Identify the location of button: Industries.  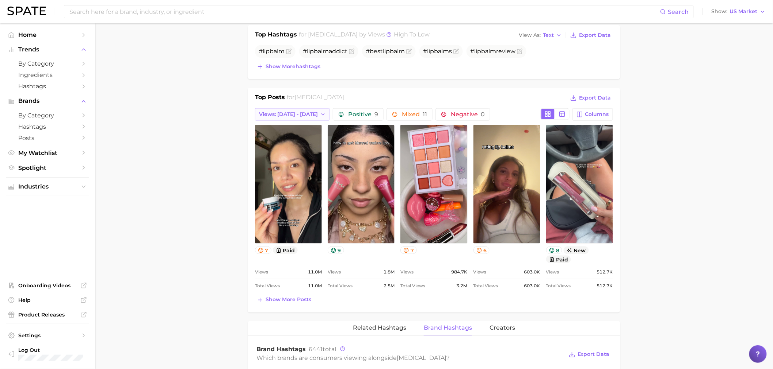
(47, 187).